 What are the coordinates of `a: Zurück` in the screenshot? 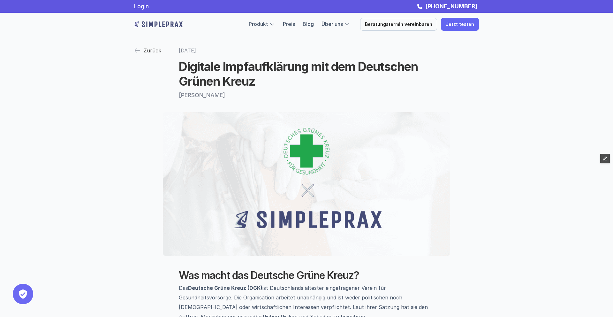 It's located at (148, 50).